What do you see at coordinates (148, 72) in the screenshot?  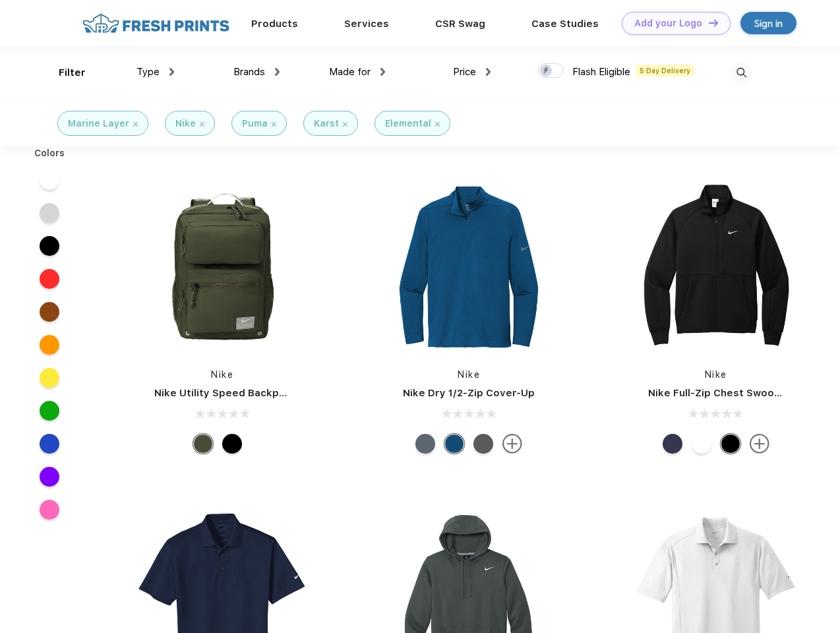 I see `span: Type` at bounding box center [148, 72].